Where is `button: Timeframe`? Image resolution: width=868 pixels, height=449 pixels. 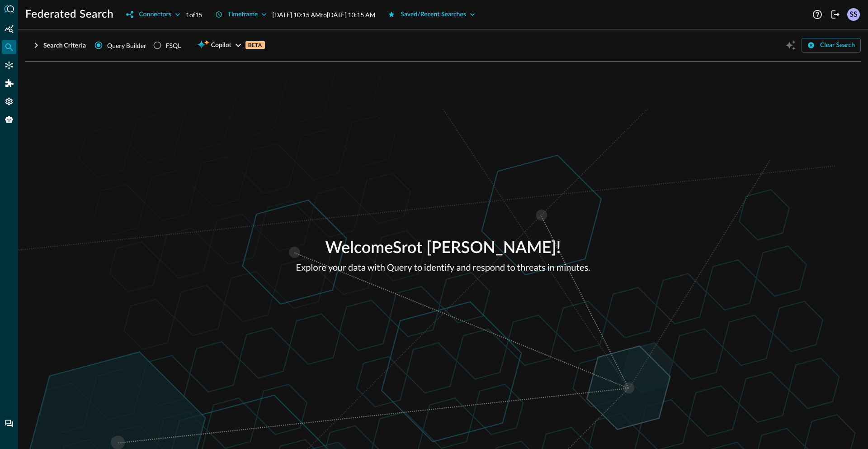 button: Timeframe is located at coordinates (241, 14).